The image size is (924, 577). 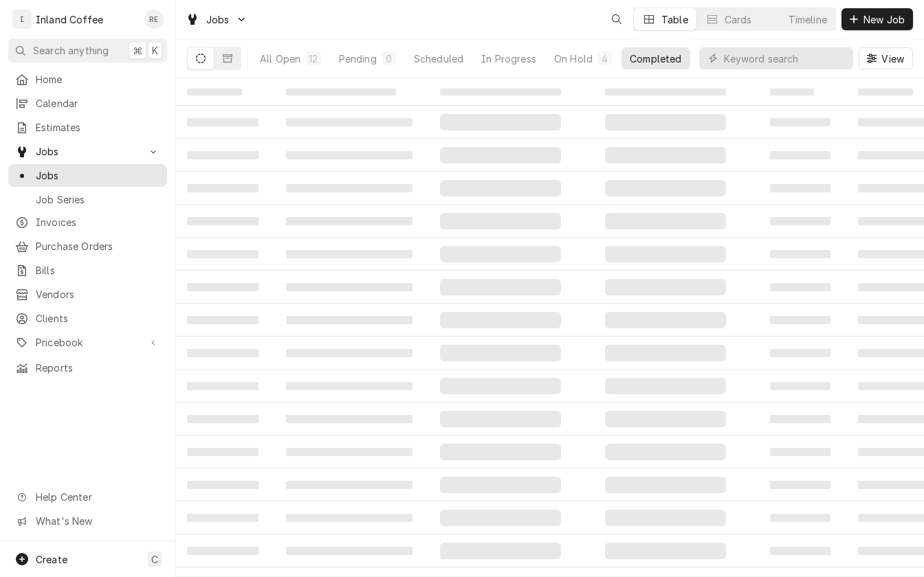 What do you see at coordinates (87, 294) in the screenshot?
I see `a: Vendors` at bounding box center [87, 294].